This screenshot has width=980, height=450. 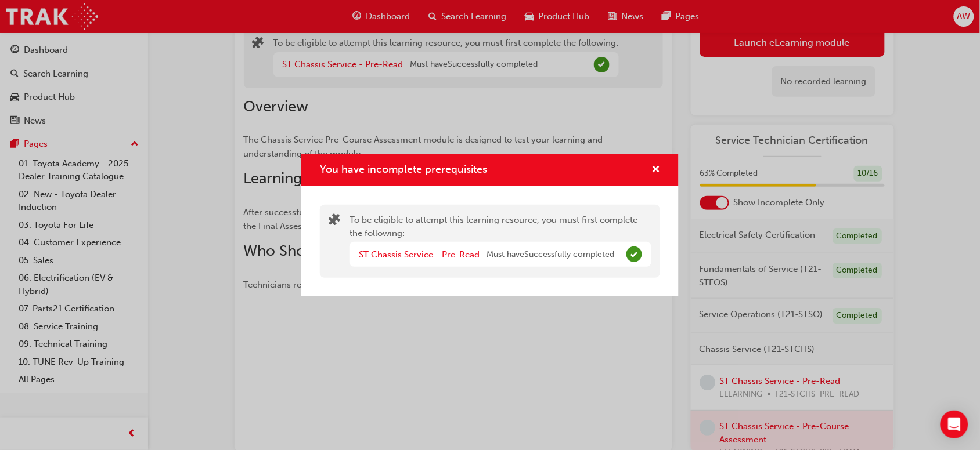 I want to click on span: Complete, so click(x=634, y=254).